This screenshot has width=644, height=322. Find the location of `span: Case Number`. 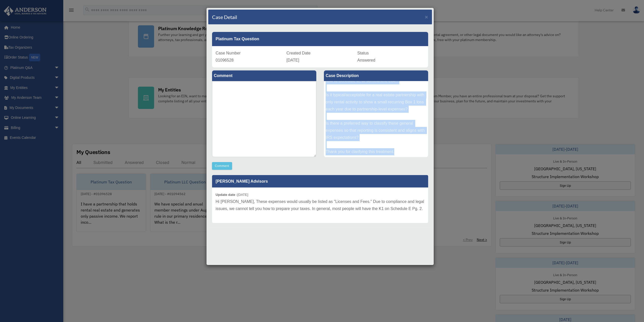

span: Case Number is located at coordinates (228, 53).